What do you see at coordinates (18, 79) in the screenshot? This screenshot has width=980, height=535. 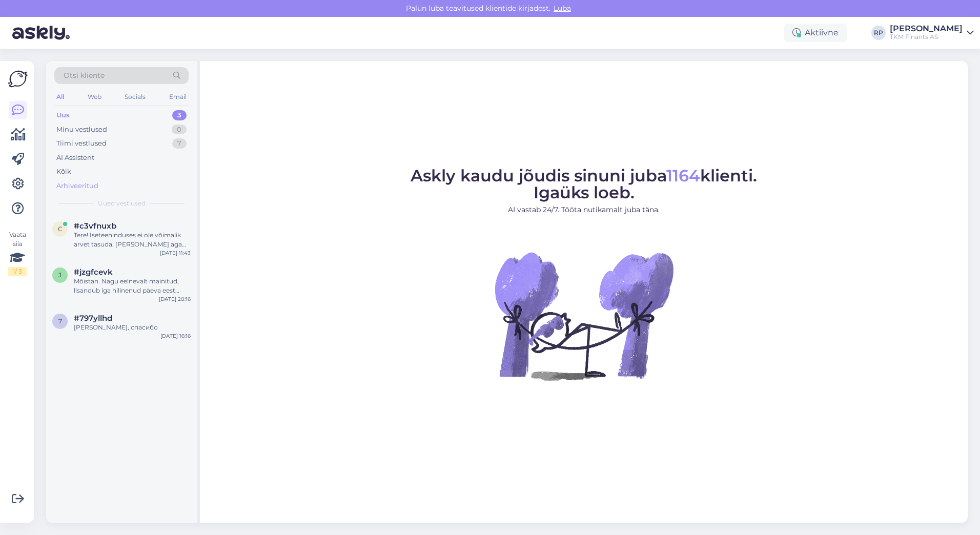 I see `img: Askly Logo` at bounding box center [18, 79].